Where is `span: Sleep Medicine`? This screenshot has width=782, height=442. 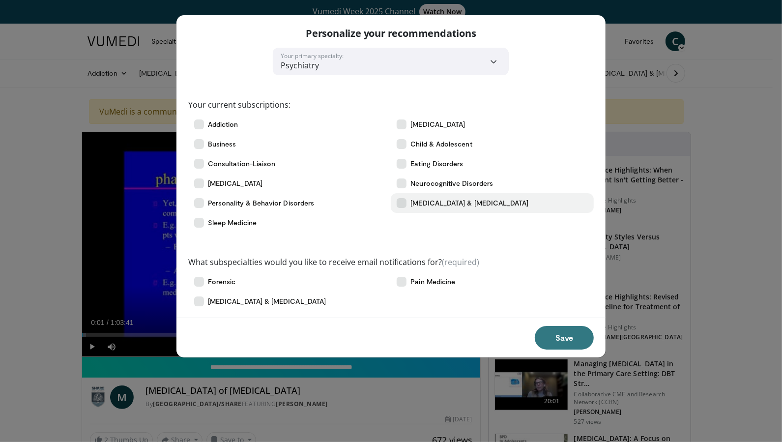 span: Sleep Medicine is located at coordinates (232, 223).